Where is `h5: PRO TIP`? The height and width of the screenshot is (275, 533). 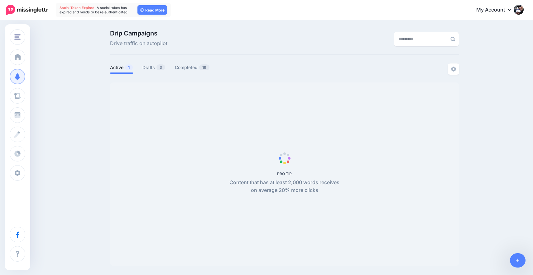 h5: PRO TIP is located at coordinates (284, 174).